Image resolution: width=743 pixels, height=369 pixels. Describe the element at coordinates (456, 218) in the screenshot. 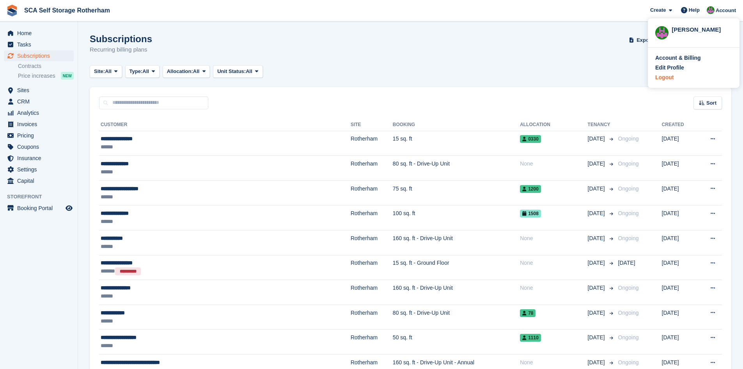

I see `td: 100 sq. ft` at that location.